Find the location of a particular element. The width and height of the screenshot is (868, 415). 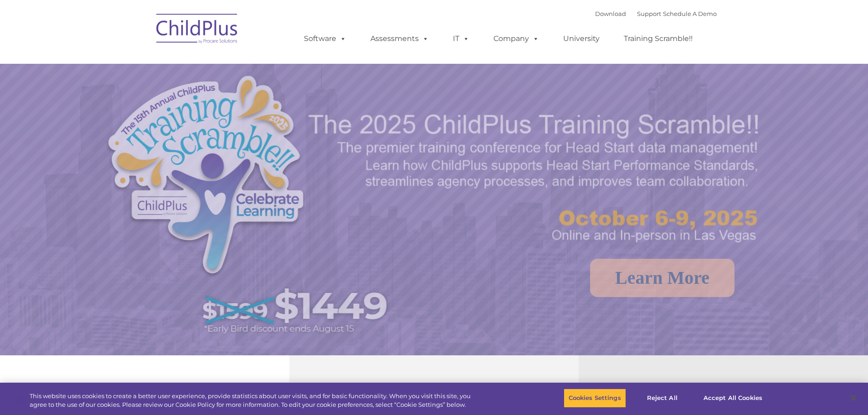

span: Phone number is located at coordinates (146, 100).